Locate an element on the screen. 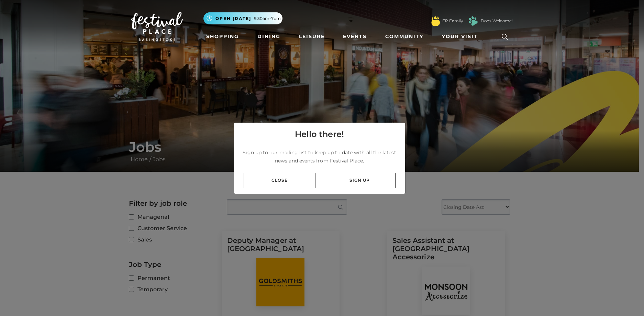  a: Your Visit is located at coordinates (461, 36).